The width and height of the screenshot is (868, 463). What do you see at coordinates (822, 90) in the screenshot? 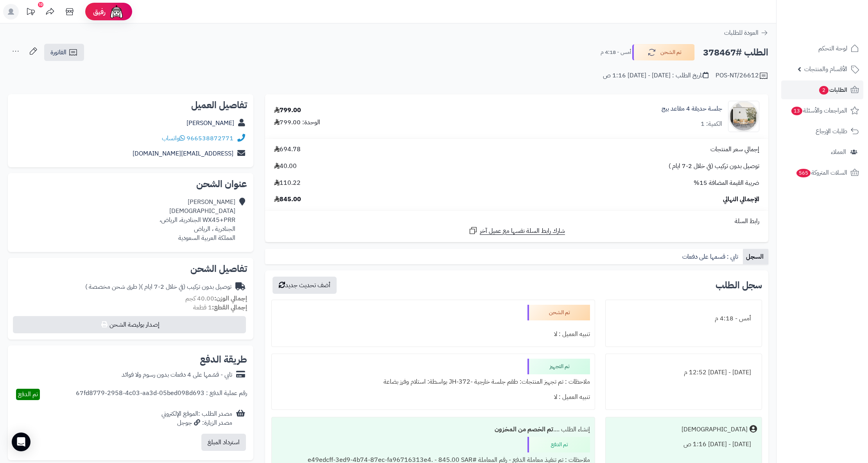
I see `a: الطلبات2` at bounding box center [822, 90].